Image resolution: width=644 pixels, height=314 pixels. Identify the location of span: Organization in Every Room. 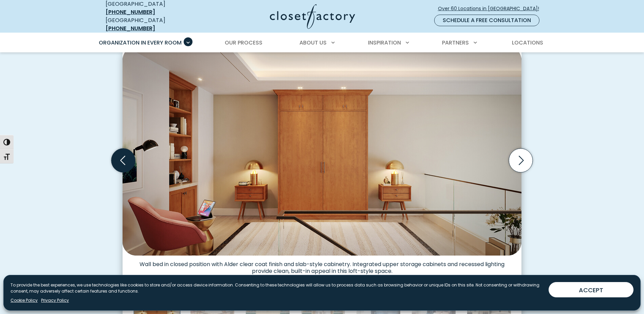
(140, 43).